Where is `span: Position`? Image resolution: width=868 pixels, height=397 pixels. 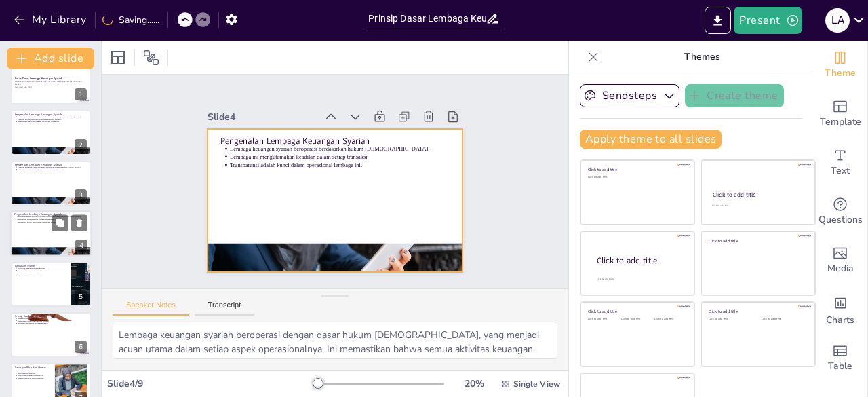
span: Position is located at coordinates (151, 57).